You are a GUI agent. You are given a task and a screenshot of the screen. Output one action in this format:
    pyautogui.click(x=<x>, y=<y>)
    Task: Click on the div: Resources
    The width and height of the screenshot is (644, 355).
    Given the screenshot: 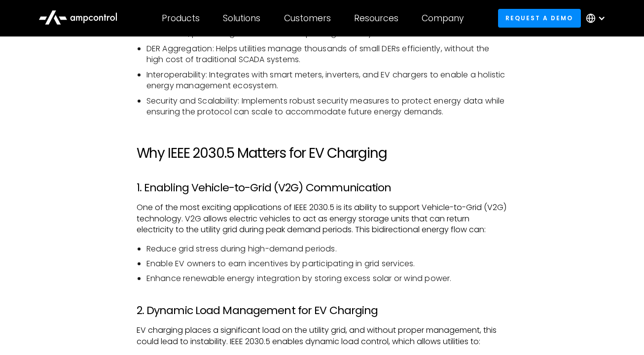 What is the action you would take?
    pyautogui.click(x=376, y=18)
    